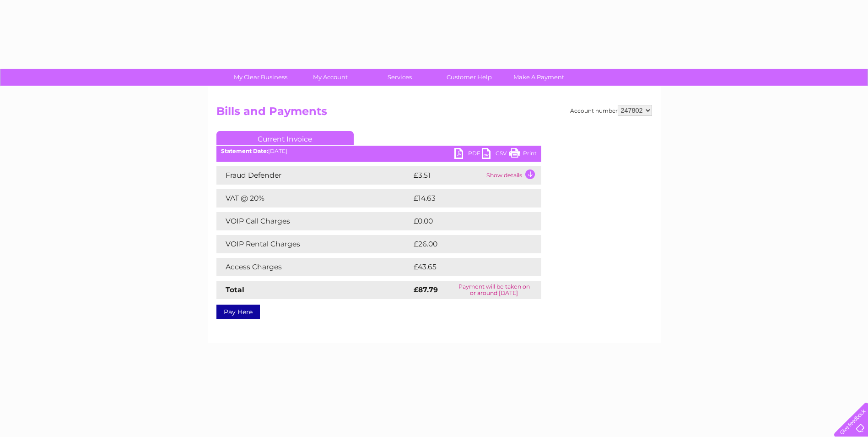  Describe the element at coordinates (468, 155) in the screenshot. I see `a: PDF` at that location.